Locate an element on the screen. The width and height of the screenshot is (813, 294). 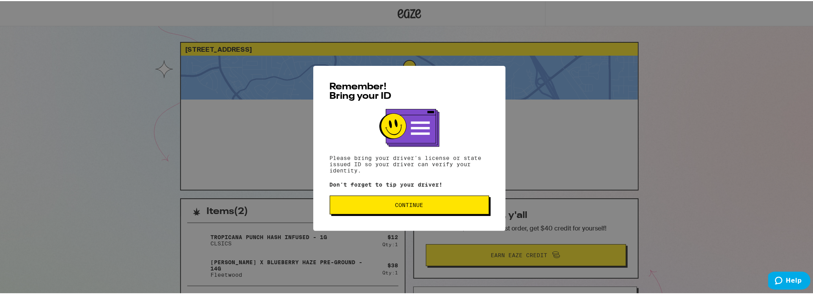
span: Continue is located at coordinates (409, 204).